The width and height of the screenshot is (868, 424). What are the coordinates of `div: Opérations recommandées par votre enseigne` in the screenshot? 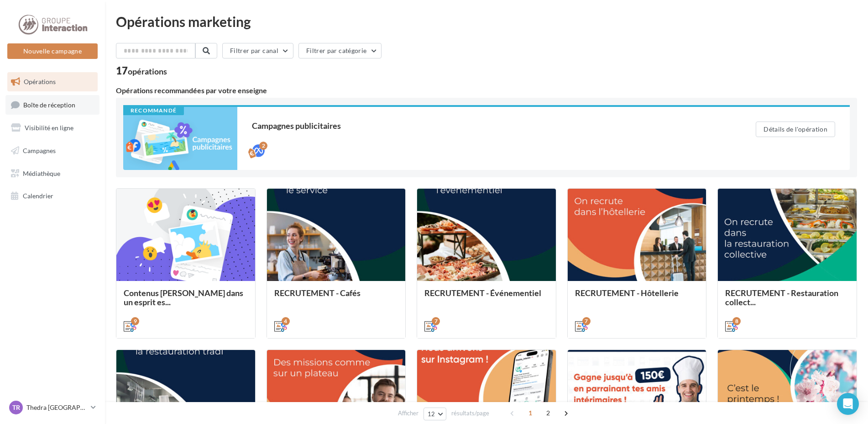 It's located at (486, 90).